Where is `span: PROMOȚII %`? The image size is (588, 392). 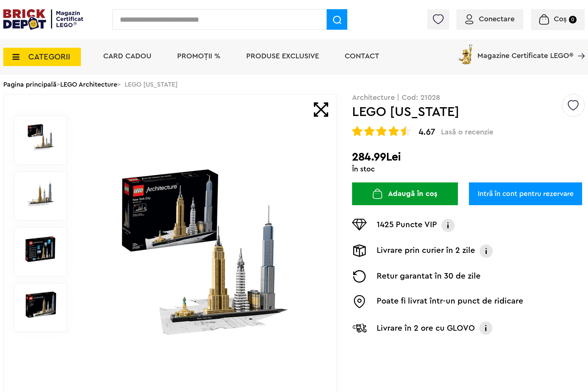
span: PROMOȚII % is located at coordinates (199, 56).